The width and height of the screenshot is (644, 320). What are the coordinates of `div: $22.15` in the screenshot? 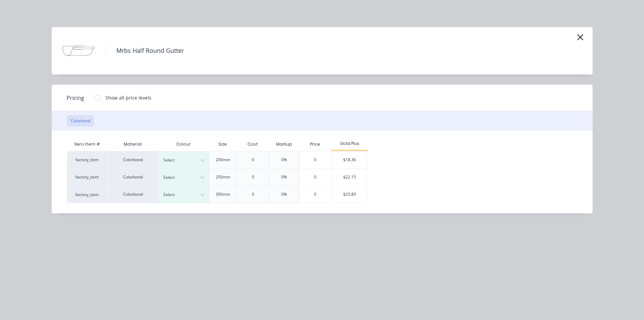 It's located at (350, 177).